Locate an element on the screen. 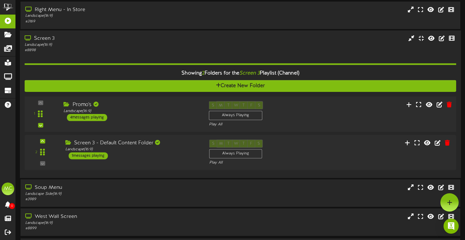  div: Showing Folders for the Playlist (Channel) is located at coordinates (240, 73).